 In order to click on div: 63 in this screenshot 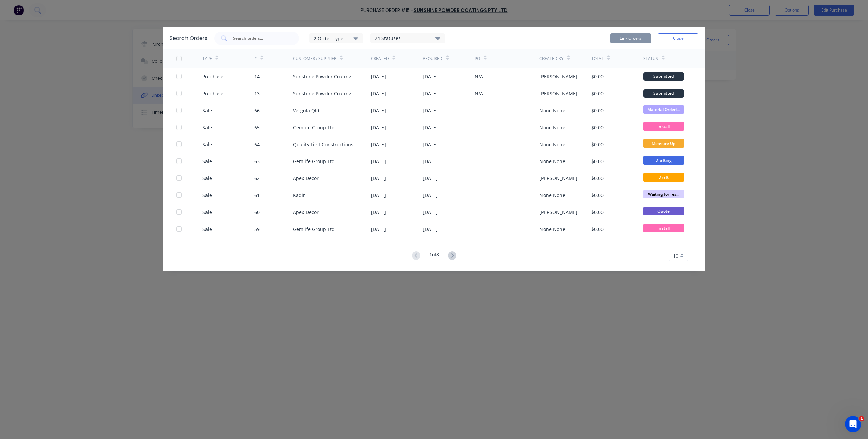, I will do `click(257, 161)`.